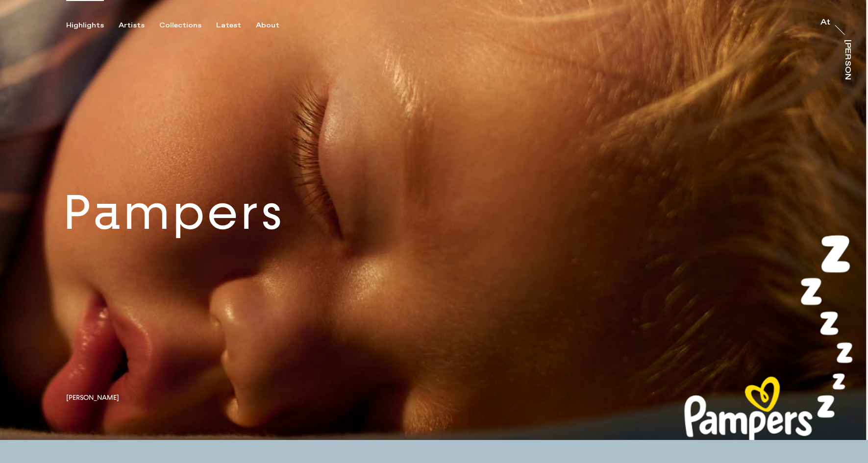 This screenshot has height=463, width=868. What do you see at coordinates (275, 26) in the screenshot?
I see `button: About` at bounding box center [275, 26].